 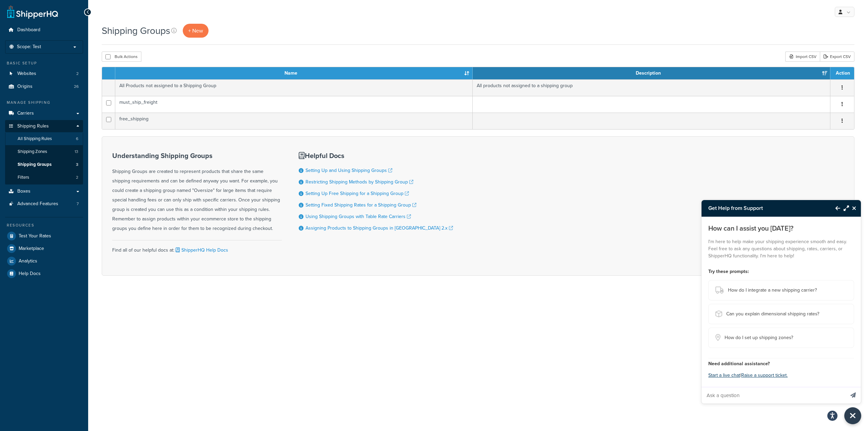 What do you see at coordinates (77, 204) in the screenshot?
I see `span: 7` at bounding box center [77, 204].